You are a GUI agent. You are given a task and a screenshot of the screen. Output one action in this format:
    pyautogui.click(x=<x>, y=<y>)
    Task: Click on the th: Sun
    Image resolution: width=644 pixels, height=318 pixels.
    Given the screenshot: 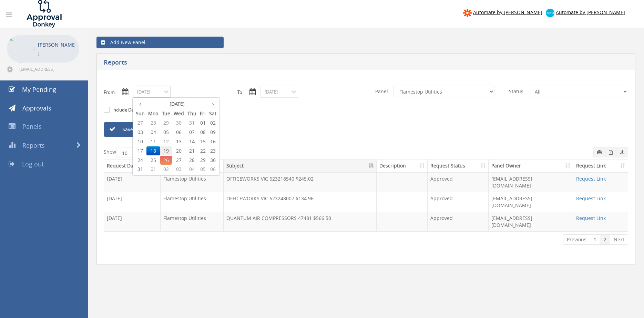 What is the action you would take?
    pyautogui.click(x=140, y=114)
    